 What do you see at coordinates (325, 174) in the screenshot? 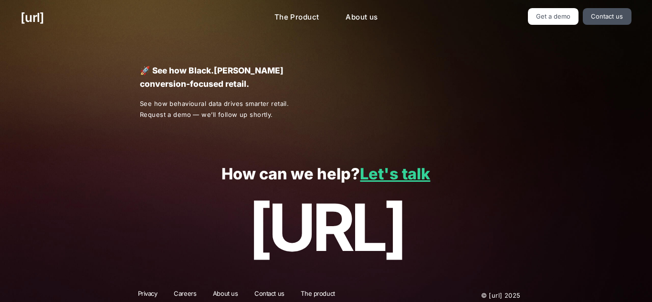
I see `p: How can we help?` at bounding box center [325, 174].